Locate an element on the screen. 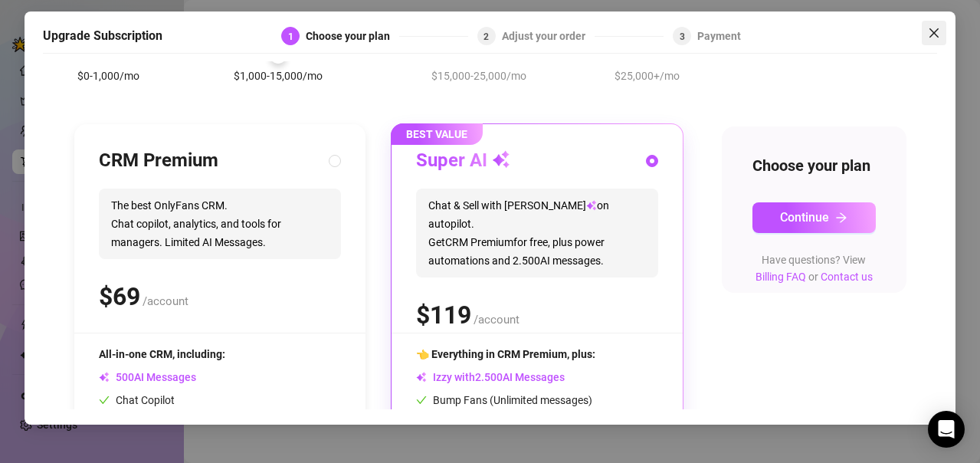 This screenshot has width=980, height=463. span: $25,000+/mo is located at coordinates (646, 76).